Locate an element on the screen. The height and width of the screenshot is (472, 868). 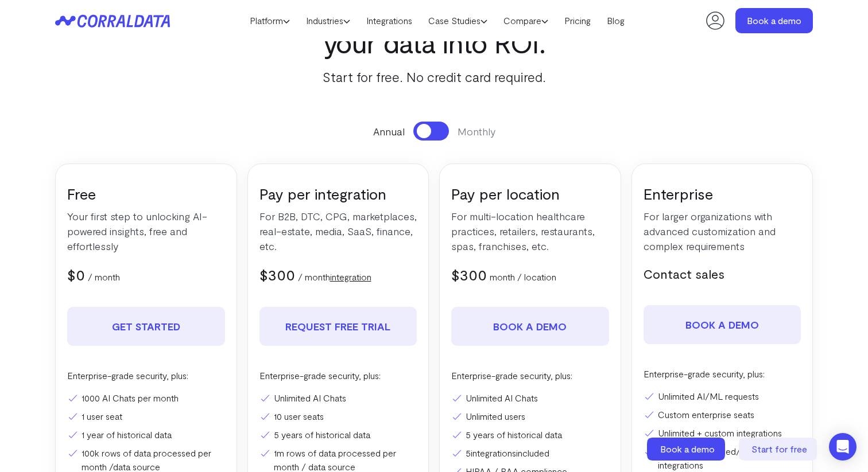
span: Start for free is located at coordinates (779, 449).